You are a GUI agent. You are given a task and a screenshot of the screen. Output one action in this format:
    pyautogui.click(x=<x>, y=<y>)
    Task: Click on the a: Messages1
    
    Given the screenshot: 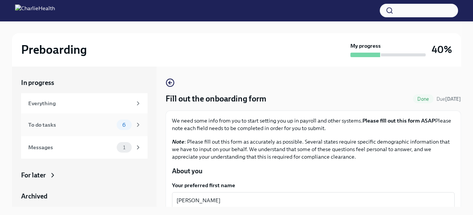 What is the action you would take?
    pyautogui.click(x=84, y=147)
    